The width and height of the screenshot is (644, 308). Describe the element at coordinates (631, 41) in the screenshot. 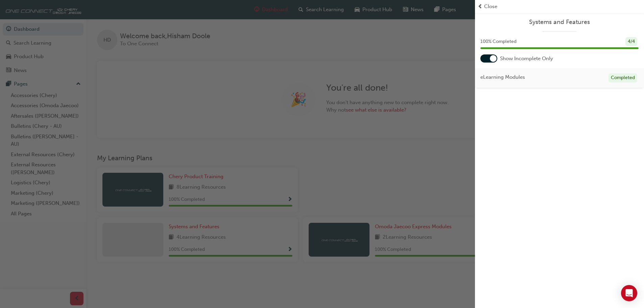

I see `div: 4 / 4` at that location.